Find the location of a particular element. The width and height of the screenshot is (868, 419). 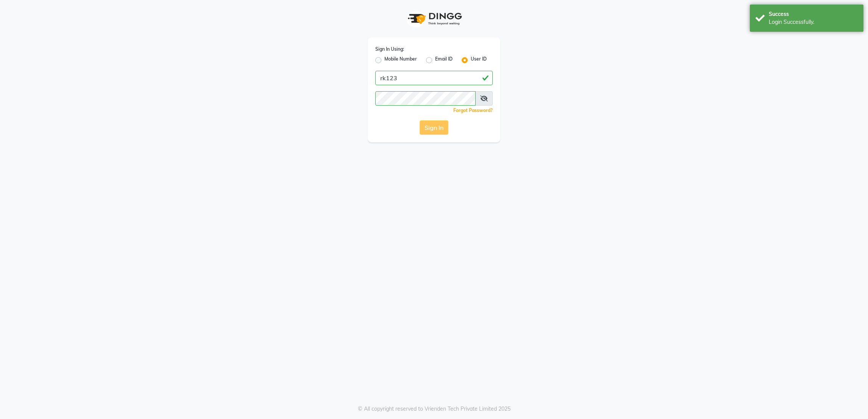

div: Success is located at coordinates (813, 14).